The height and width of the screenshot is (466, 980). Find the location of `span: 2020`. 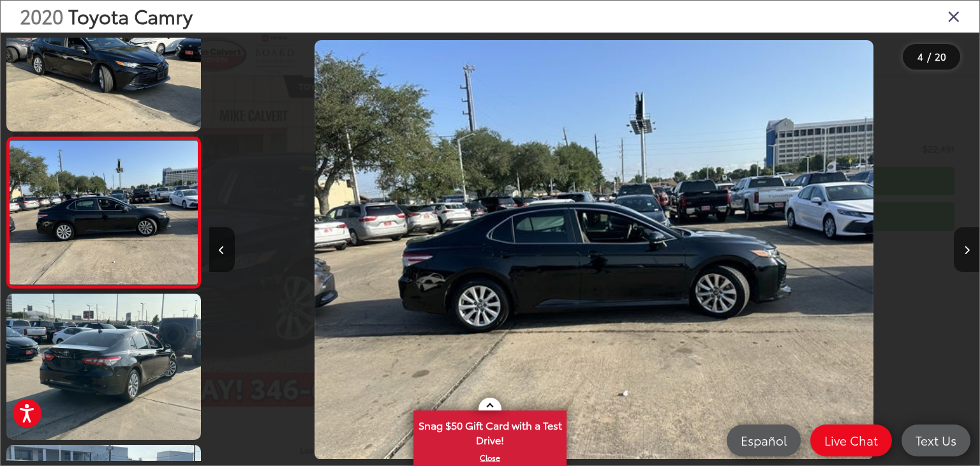

span: 2020 is located at coordinates (41, 16).